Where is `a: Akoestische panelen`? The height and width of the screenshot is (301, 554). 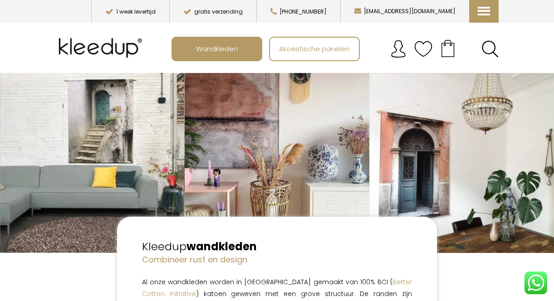 a: Akoestische panelen is located at coordinates (314, 49).